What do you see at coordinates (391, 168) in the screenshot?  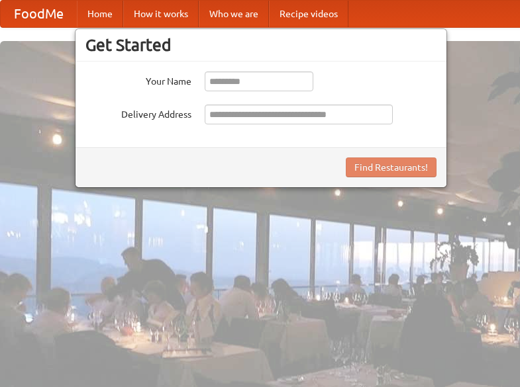 I see `button: Find Restaurants!` at bounding box center [391, 168].